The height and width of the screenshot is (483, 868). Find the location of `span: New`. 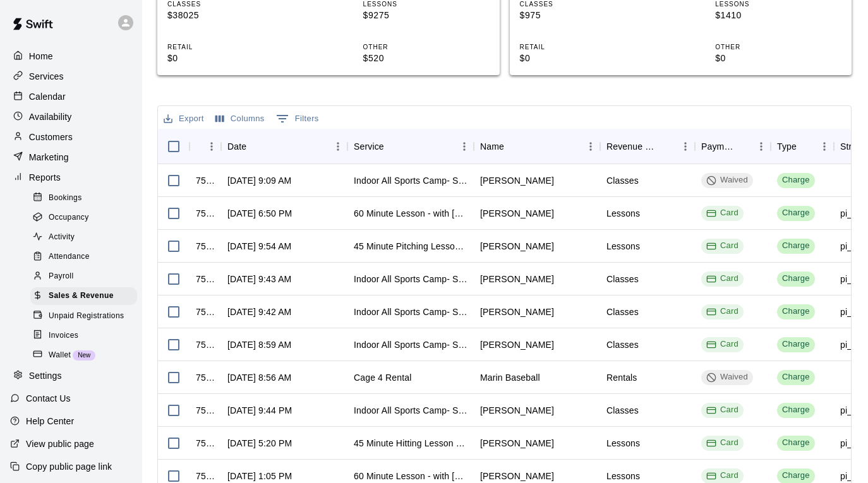

span: New is located at coordinates (84, 355).